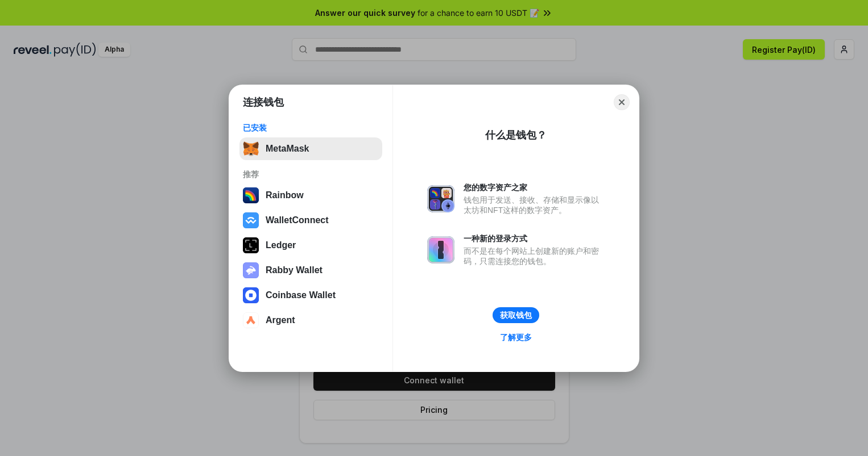  Describe the element at coordinates (516, 315) in the screenshot. I see `button: 获取钱包` at that location.